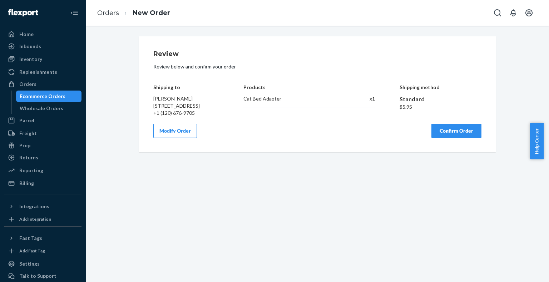 This screenshot has height=282, width=549. Describe the element at coordinates (29, 264) in the screenshot. I see `div: Settings` at that location.